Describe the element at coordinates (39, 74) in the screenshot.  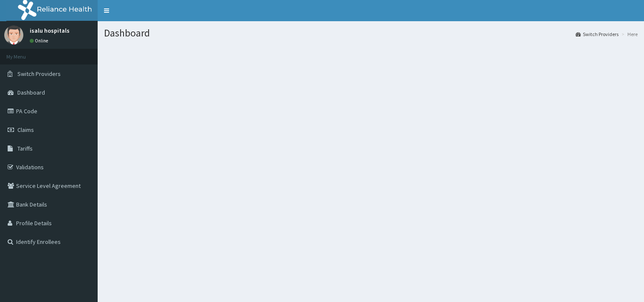
I see `span: Switch Providers` at that location.